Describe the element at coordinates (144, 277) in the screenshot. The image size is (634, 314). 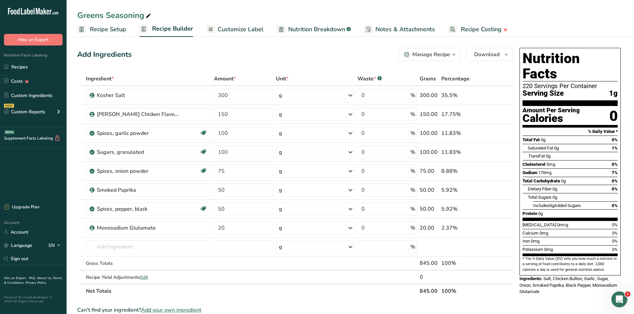
I see `span: Edit` at that location.